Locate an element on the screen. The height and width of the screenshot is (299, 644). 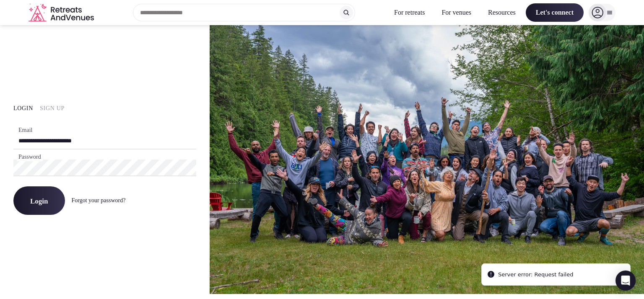
button: Resources is located at coordinates (502, 12).